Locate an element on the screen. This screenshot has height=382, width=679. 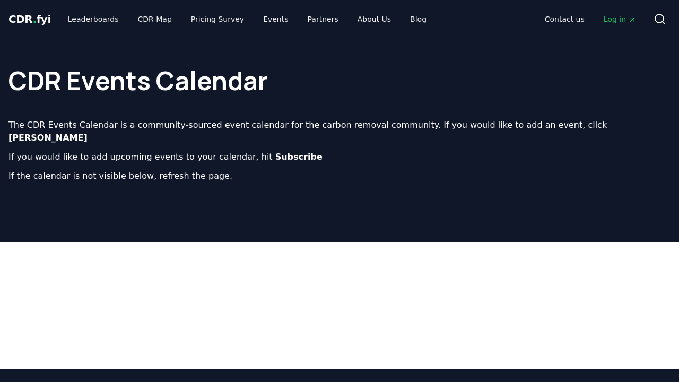
p: The CDR Events Calendar is a community-sourced event calendar for the carbon removal community. I... is located at coordinates (340, 132).